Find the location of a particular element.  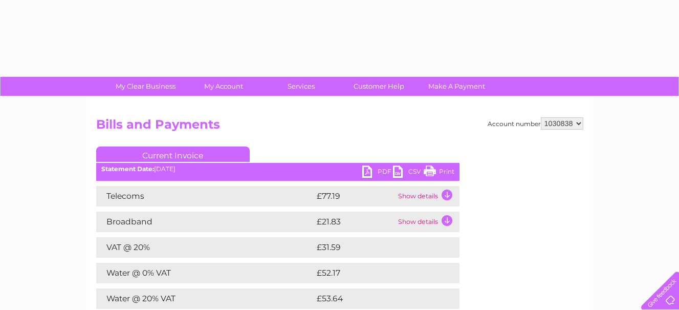

a: PDF is located at coordinates (378, 173).